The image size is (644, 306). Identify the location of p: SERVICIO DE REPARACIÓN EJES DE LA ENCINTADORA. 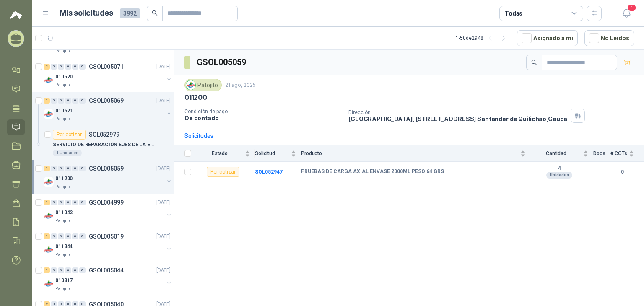
(105, 145).